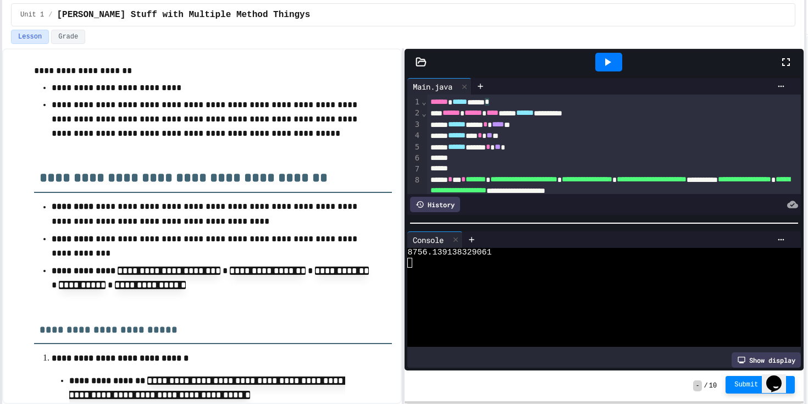 The image size is (808, 404). I want to click on div: 6, so click(414, 158).